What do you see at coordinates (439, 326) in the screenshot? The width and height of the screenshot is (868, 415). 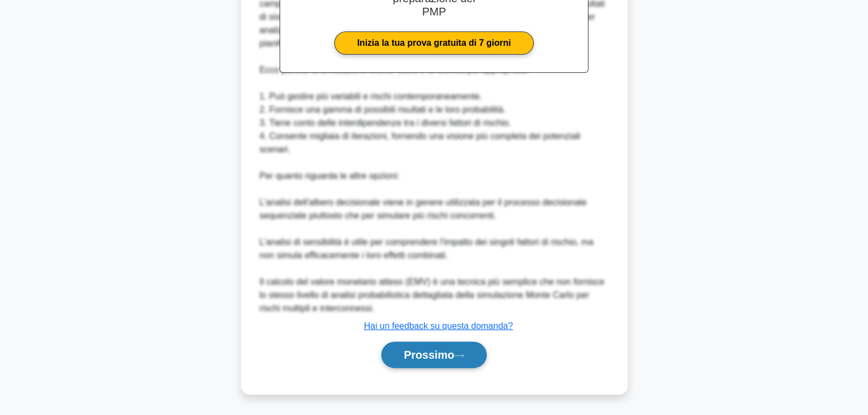 I see `u: Hai un feedback su questa domanda?` at bounding box center [439, 326].